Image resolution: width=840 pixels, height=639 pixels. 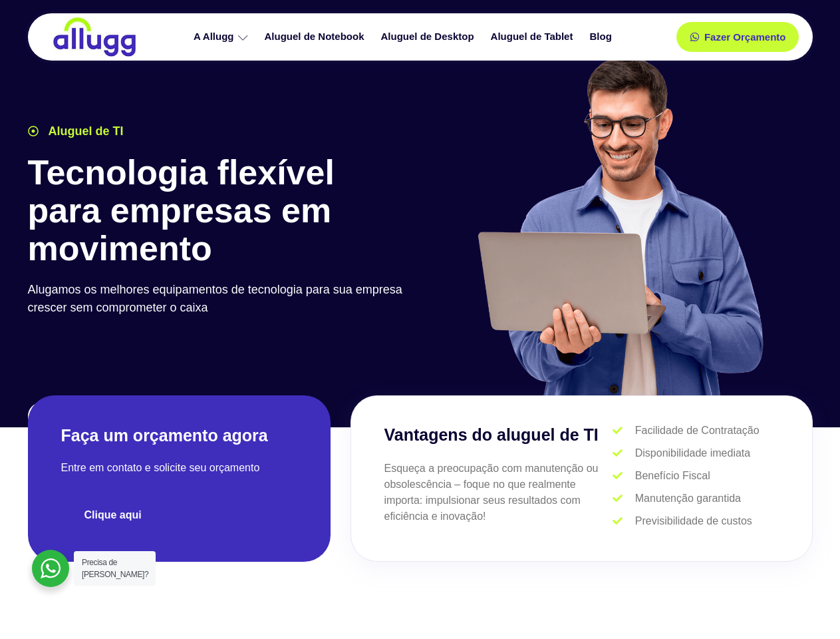 What do you see at coordinates (499, 435) in the screenshot?
I see `h3: Vantagens do aluguel de TI` at bounding box center [499, 435].